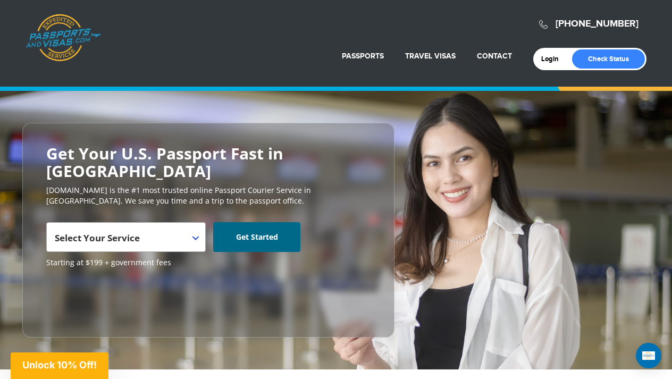 This screenshot has width=672, height=379. What do you see at coordinates (60, 365) in the screenshot?
I see `span: Unlock 10% Off!` at bounding box center [60, 365].